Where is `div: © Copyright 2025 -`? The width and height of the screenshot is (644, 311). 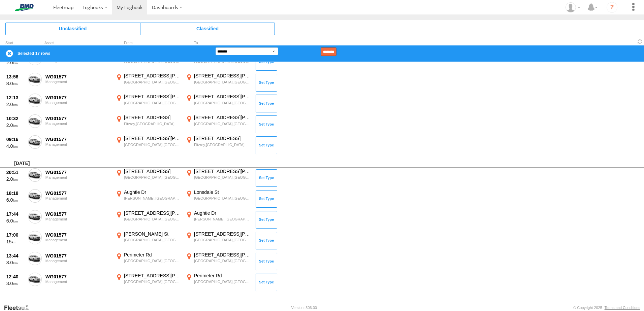
div: © Copyright 2025 - is located at coordinates (607, 308).